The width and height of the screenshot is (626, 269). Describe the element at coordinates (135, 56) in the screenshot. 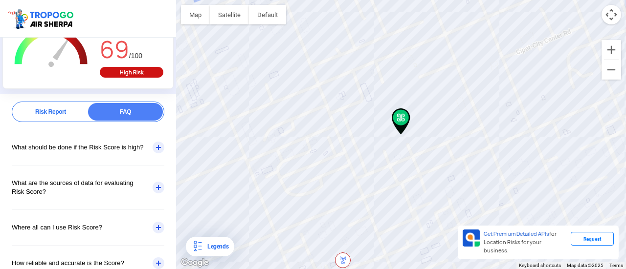

I see `span: /100` at that location.